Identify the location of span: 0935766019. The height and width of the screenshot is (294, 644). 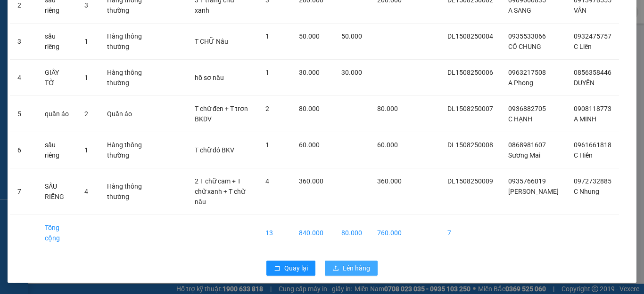
(527, 181).